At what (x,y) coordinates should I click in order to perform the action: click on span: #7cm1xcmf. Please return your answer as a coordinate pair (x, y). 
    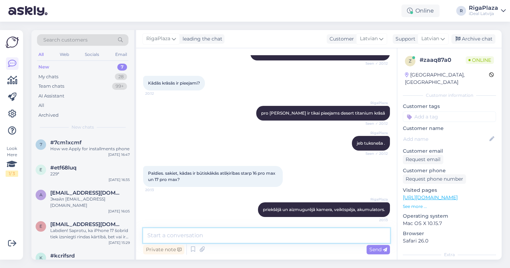
    Looking at the image, I should click on (66, 142).